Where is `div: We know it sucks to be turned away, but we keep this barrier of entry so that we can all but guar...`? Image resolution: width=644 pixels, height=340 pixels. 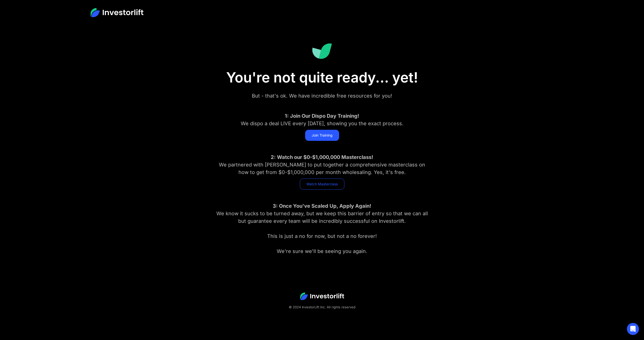
div: We know it sucks to be turned away, but we keep this barrier of entry so that we can all but guar... is located at coordinates (322, 229).